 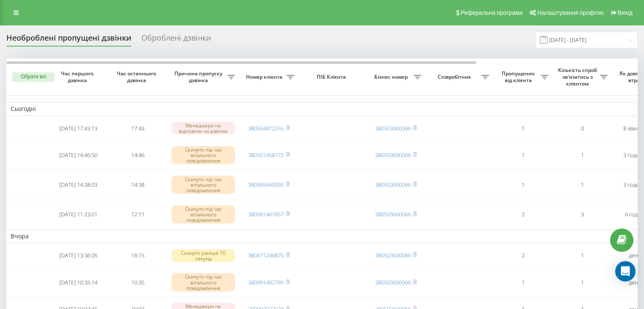 I want to click on td: 17:43, so click(x=138, y=129).